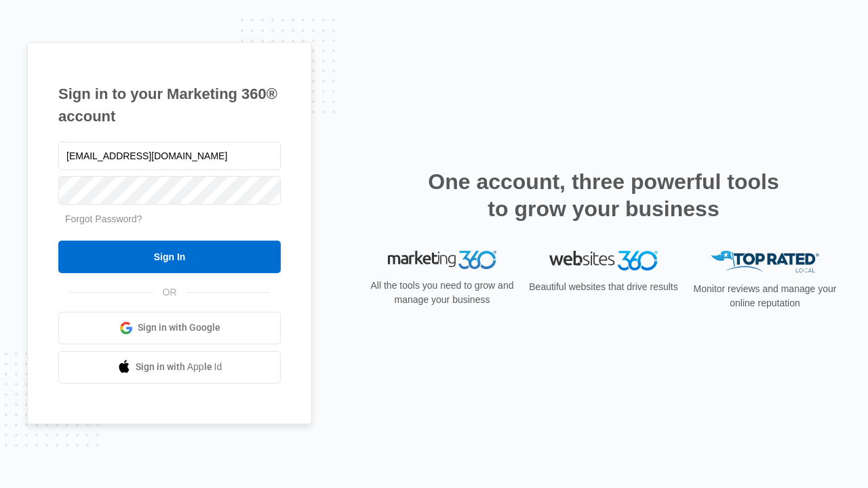  Describe the element at coordinates (169, 155) in the screenshot. I see `input: Email` at that location.